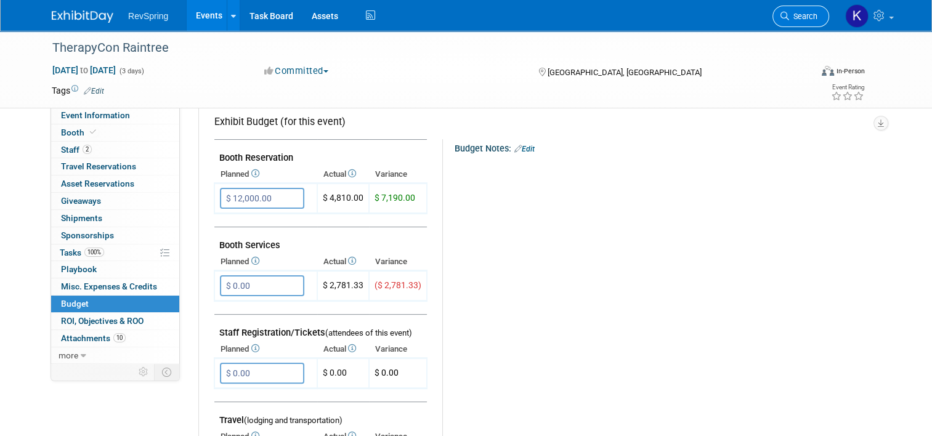 The width and height of the screenshot is (932, 436). Describe the element at coordinates (75, 304) in the screenshot. I see `span: Budget` at that location.